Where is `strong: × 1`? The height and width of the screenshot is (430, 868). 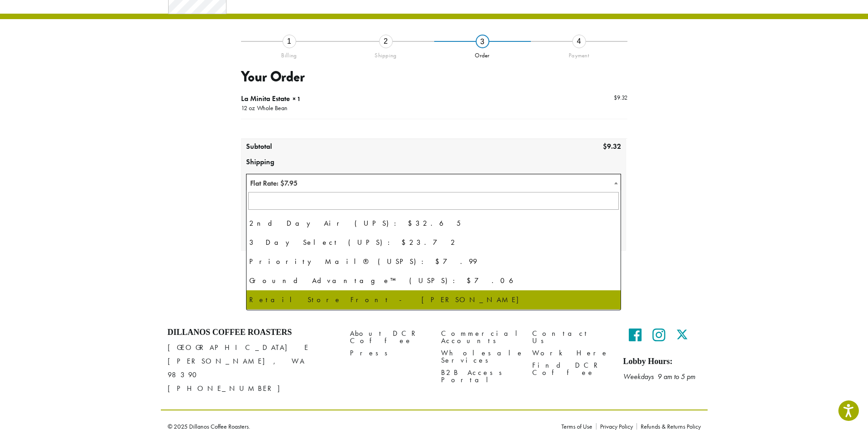 strong: × 1 is located at coordinates (297, 99).